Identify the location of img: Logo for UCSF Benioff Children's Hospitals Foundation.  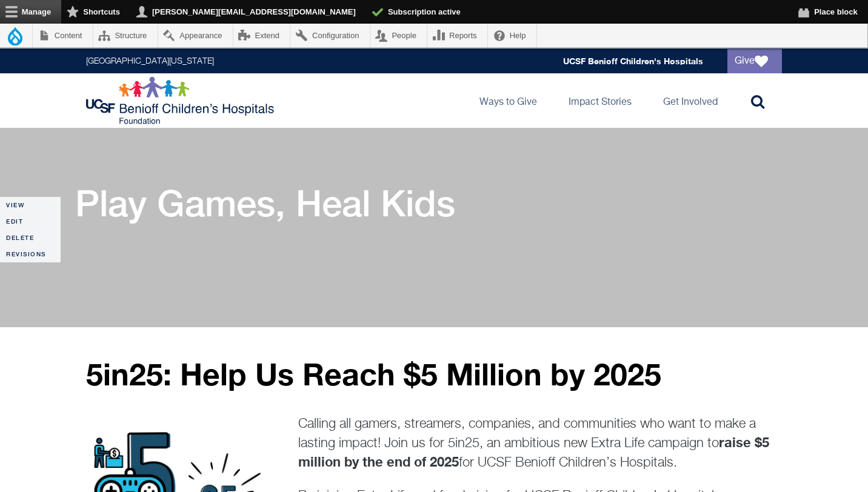
(181, 101).